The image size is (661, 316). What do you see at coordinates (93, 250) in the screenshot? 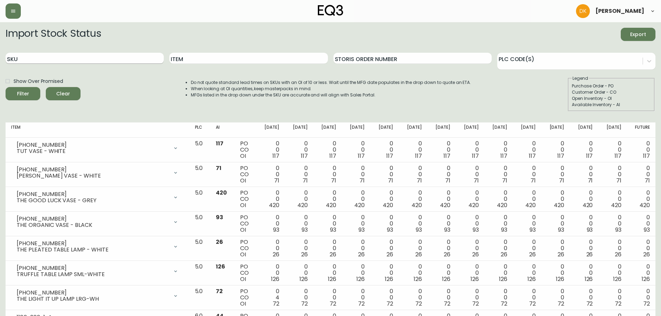
I see `div: THE PLEATED TABLE LAMP - WHITE` at bounding box center [93, 250].